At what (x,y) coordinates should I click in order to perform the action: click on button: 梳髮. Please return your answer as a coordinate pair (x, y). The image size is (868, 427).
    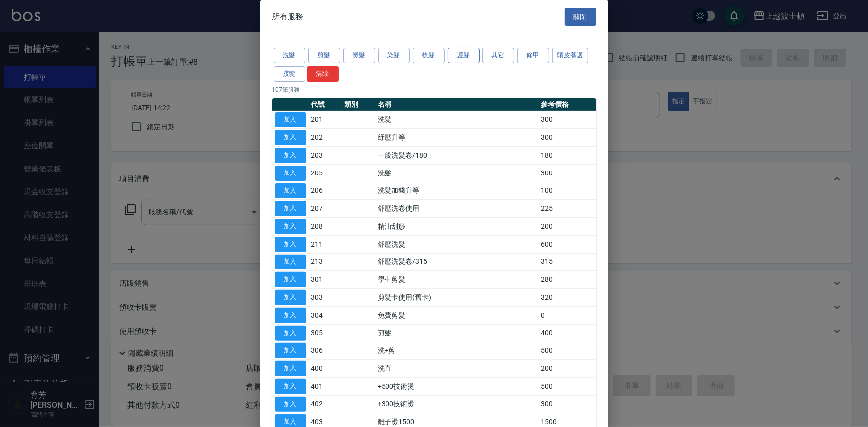
    Looking at the image, I should click on (429, 56).